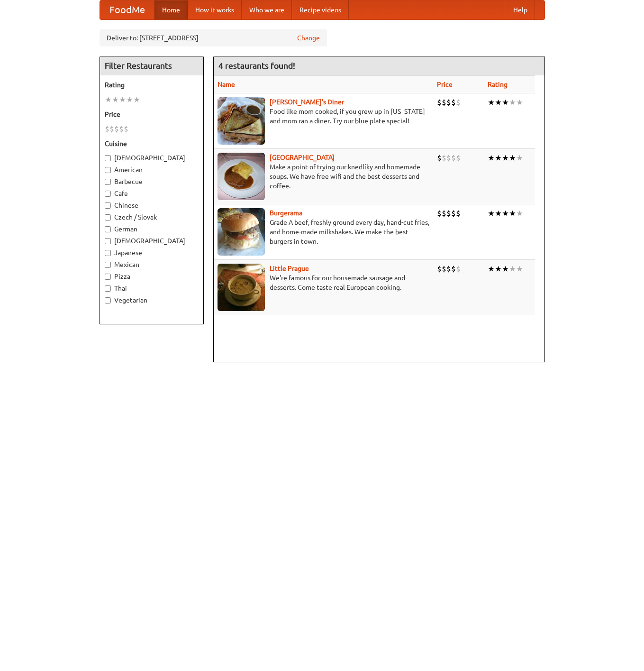 This screenshot has height=671, width=644. What do you see at coordinates (152, 217) in the screenshot?
I see `label: Czech / Slovak` at bounding box center [152, 217].